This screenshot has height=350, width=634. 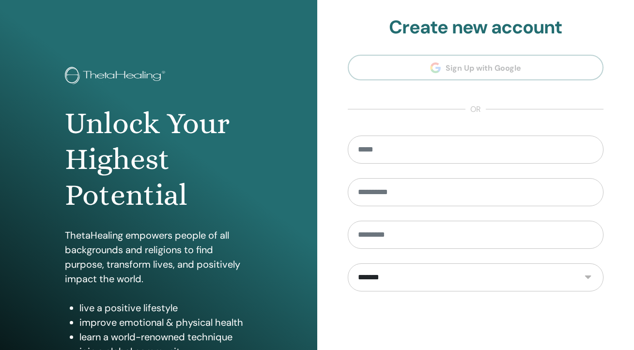 I want to click on span: or, so click(x=476, y=110).